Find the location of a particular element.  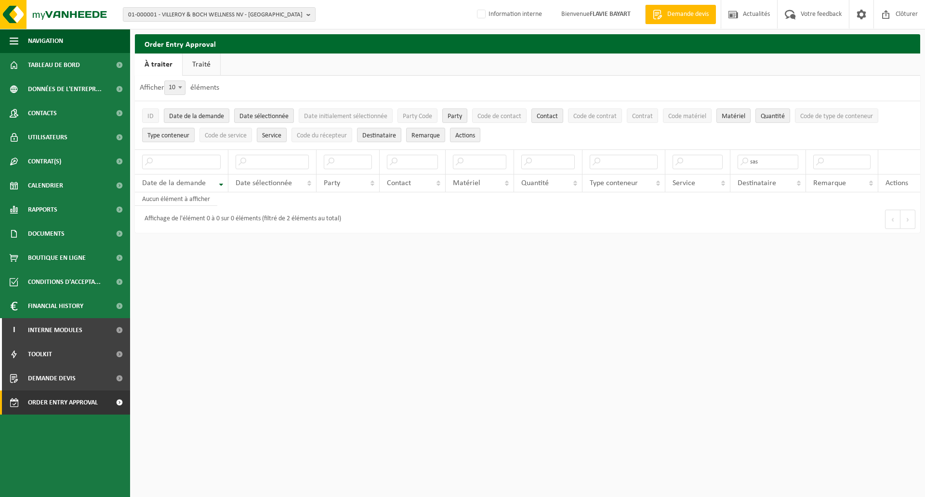

button: IDID: Activate to sort is located at coordinates (150, 116).